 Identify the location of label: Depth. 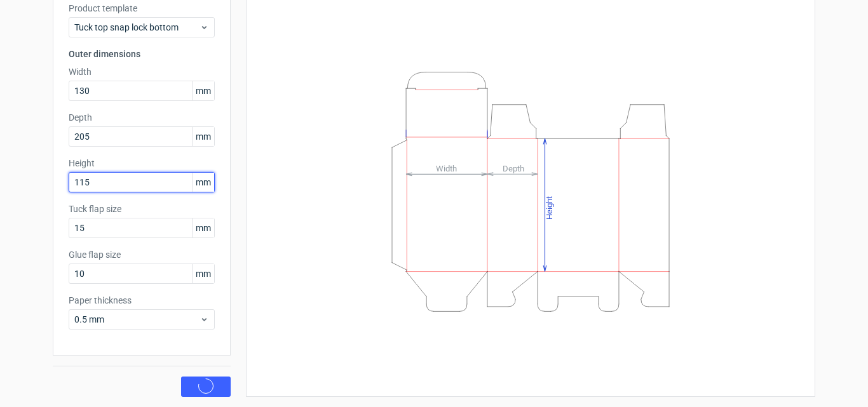
(141, 118).